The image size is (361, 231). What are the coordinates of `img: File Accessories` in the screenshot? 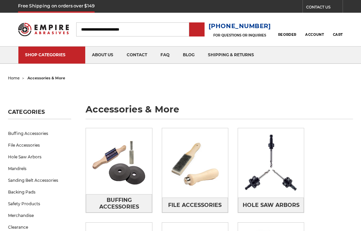 It's located at (195, 163).